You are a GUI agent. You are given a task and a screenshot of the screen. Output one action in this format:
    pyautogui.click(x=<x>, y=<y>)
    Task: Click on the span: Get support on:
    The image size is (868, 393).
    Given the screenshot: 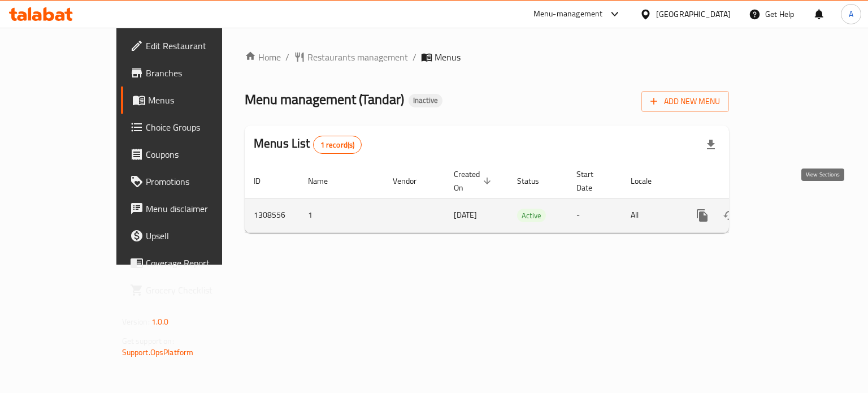 What is the action you would take?
    pyautogui.click(x=148, y=341)
    